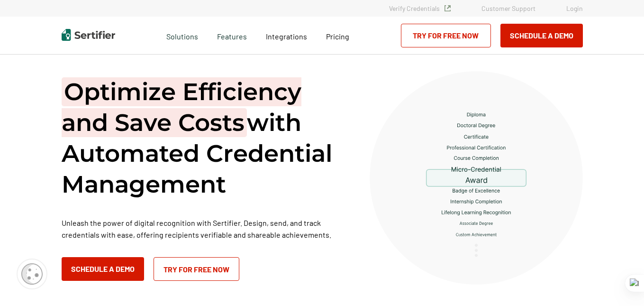  Describe the element at coordinates (476, 223) in the screenshot. I see `g: Associate Degree` at that location.